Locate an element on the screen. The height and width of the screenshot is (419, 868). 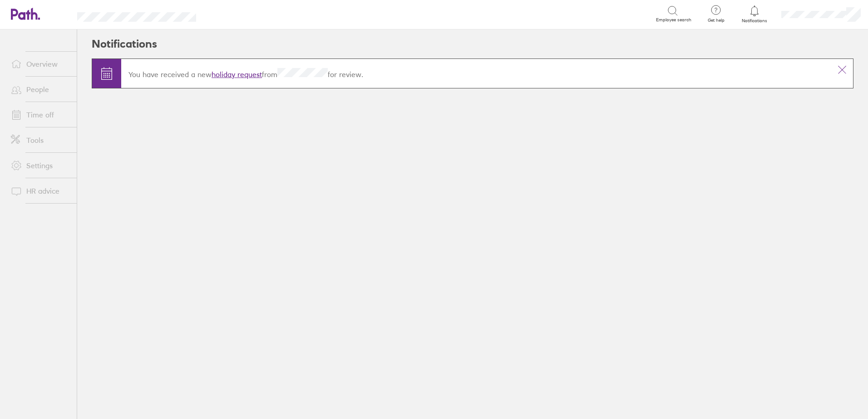
span: Get help is located at coordinates (716, 20).